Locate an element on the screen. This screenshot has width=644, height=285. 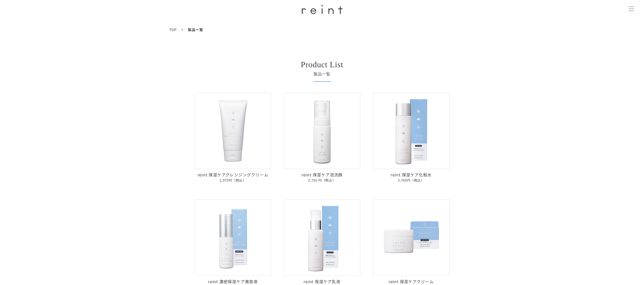
span: 2,970円（税込） is located at coordinates (233, 180).